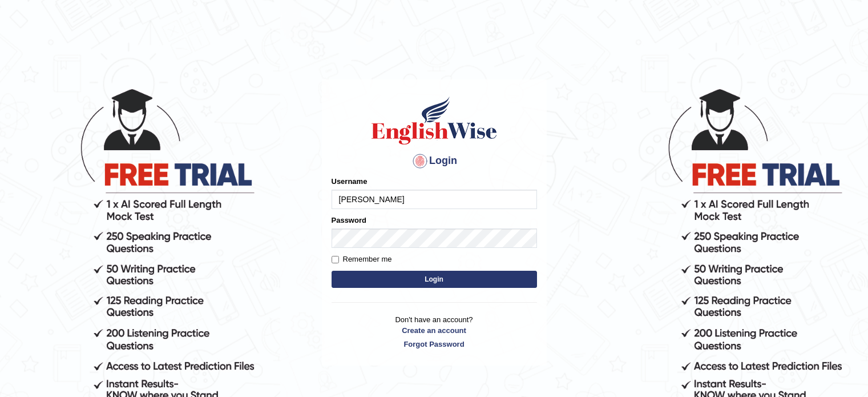  What do you see at coordinates (434, 279) in the screenshot?
I see `button: Login` at bounding box center [434, 279].